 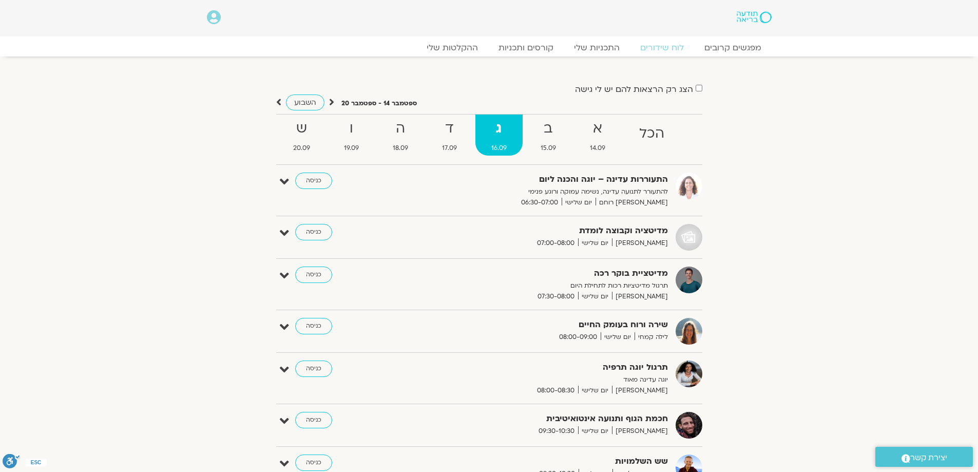 What do you see at coordinates (651, 133) in the screenshot?
I see `strong: הכל` at bounding box center [651, 133].